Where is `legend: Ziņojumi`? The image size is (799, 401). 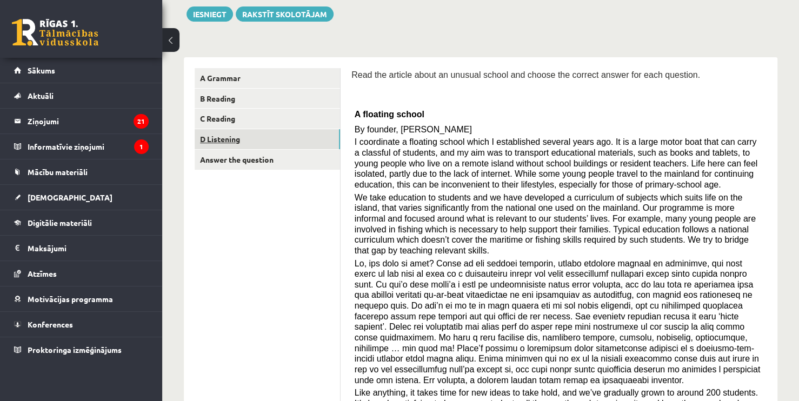 legend: Ziņojumi is located at coordinates (88, 121).